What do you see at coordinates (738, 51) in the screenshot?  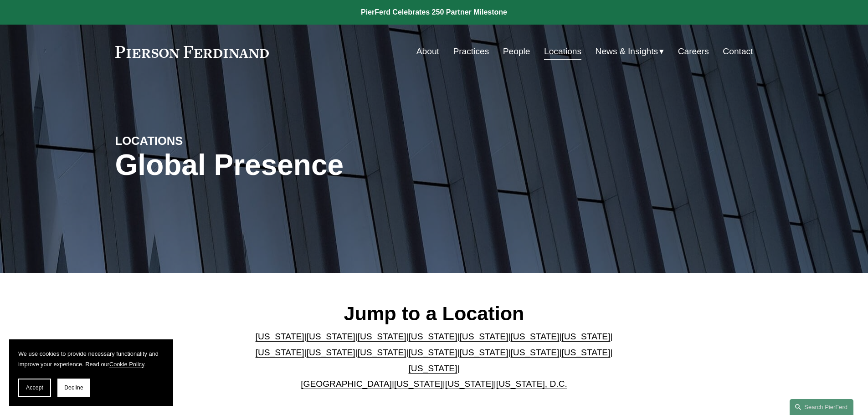 I see `a: Contact` at bounding box center [738, 51].